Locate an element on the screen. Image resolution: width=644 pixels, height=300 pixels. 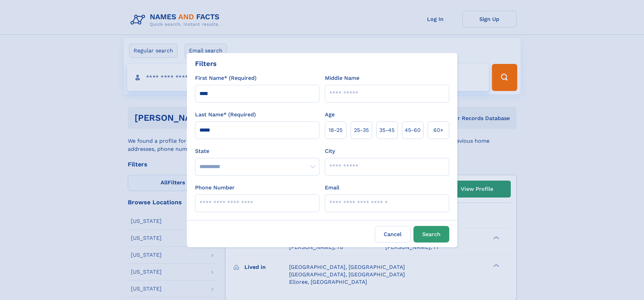
span: 18‑25 is located at coordinates (335, 130).